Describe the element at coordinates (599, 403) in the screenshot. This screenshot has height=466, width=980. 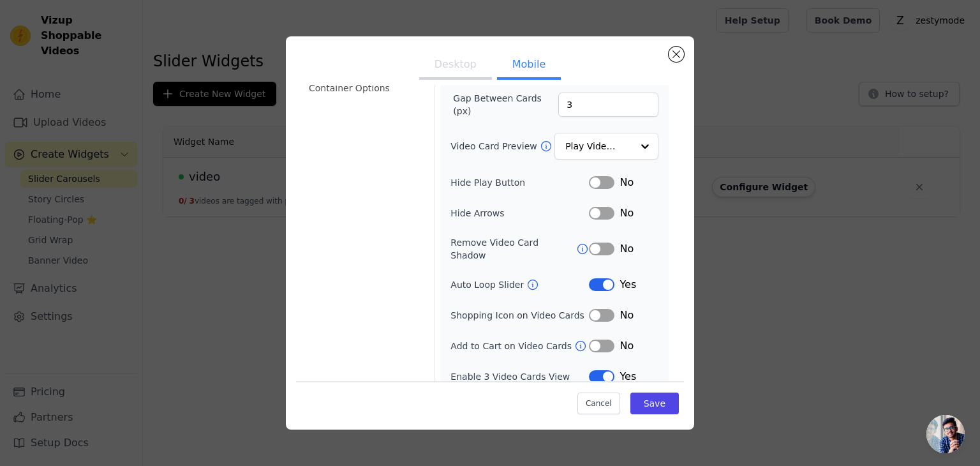
I see `button: Cancel` at that location.